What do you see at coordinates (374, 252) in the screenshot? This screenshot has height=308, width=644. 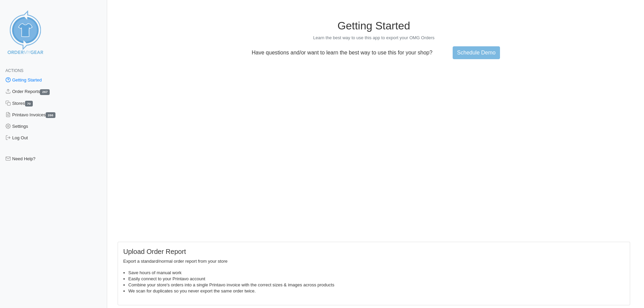 I see `h5: Upload Order Report` at bounding box center [374, 252].